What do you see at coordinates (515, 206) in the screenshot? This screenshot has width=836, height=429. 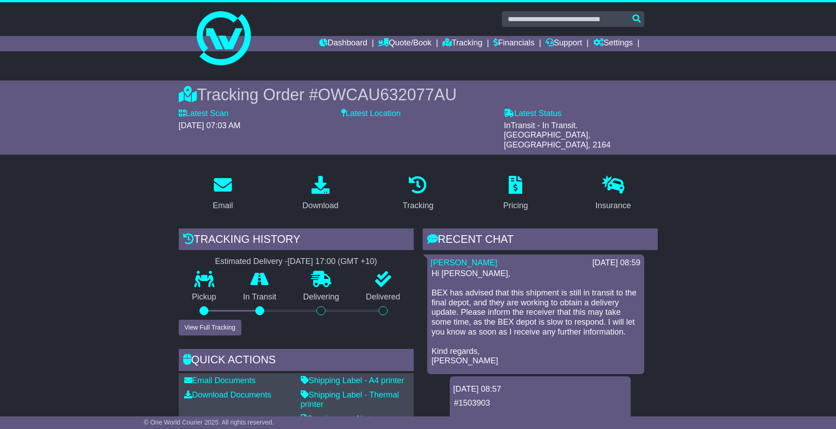 I see `div: Pricing` at bounding box center [515, 206].